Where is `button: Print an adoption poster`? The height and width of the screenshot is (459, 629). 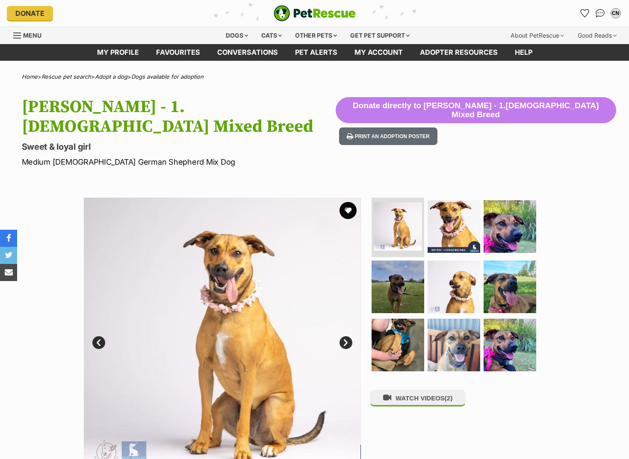
button: Print an adoption poster is located at coordinates (389, 136).